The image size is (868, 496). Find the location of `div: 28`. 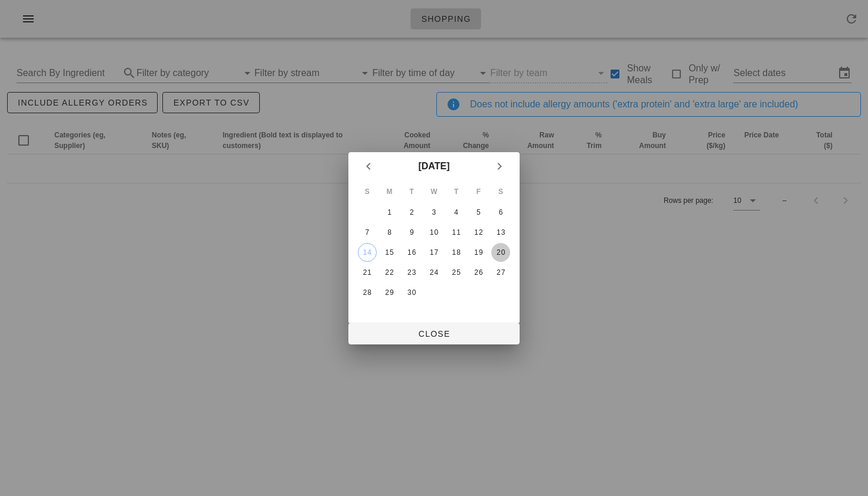

div: 28 is located at coordinates (367, 293).